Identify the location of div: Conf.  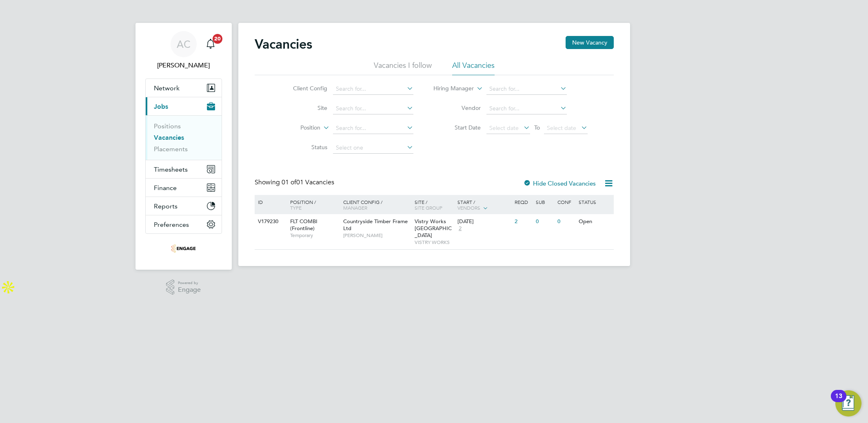
(566, 202).